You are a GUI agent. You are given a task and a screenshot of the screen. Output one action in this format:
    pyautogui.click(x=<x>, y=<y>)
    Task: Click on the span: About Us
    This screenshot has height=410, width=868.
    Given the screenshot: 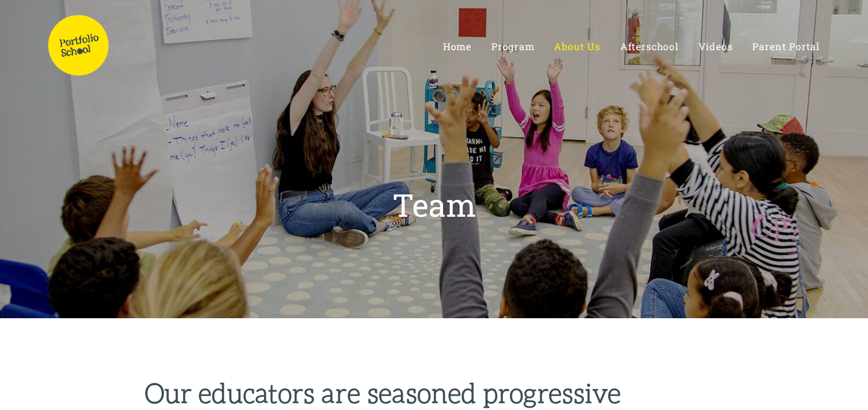 What is the action you would take?
    pyautogui.click(x=577, y=46)
    